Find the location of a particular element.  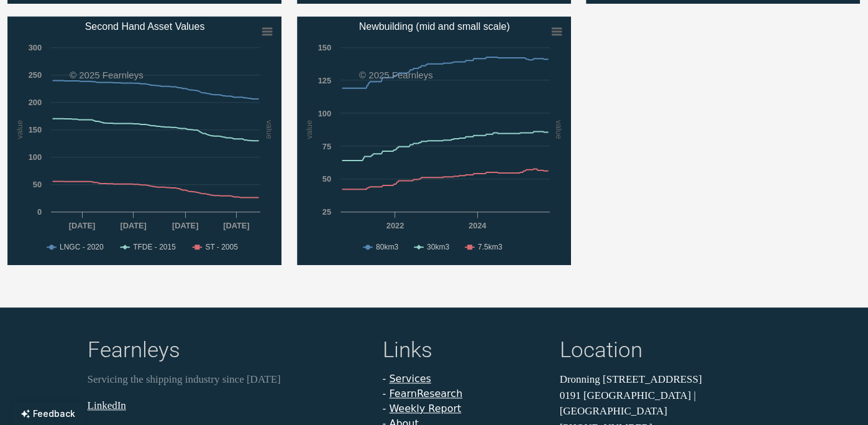

text: 200 is located at coordinates (35, 102).